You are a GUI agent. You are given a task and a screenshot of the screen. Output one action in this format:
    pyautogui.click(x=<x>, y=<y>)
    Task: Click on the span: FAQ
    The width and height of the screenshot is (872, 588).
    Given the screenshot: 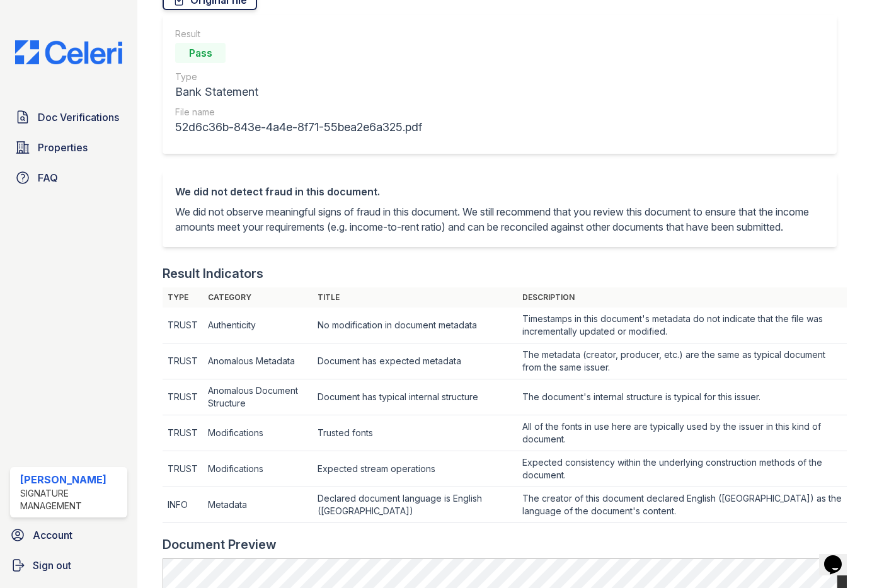 What is the action you would take?
    pyautogui.click(x=47, y=178)
    